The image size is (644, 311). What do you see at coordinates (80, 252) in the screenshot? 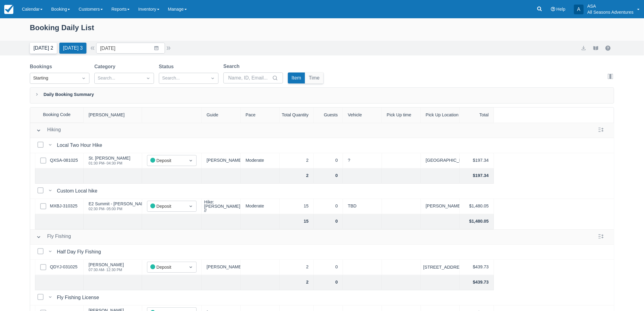
I see `div: Half Day Fly Fishing` at bounding box center [80, 252].